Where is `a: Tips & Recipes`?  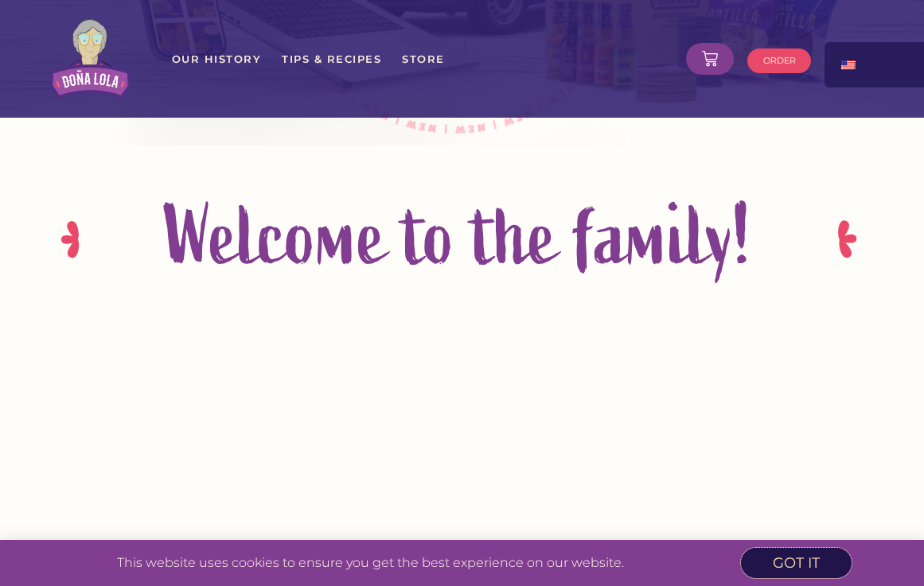 a: Tips & Recipes is located at coordinates (331, 59).